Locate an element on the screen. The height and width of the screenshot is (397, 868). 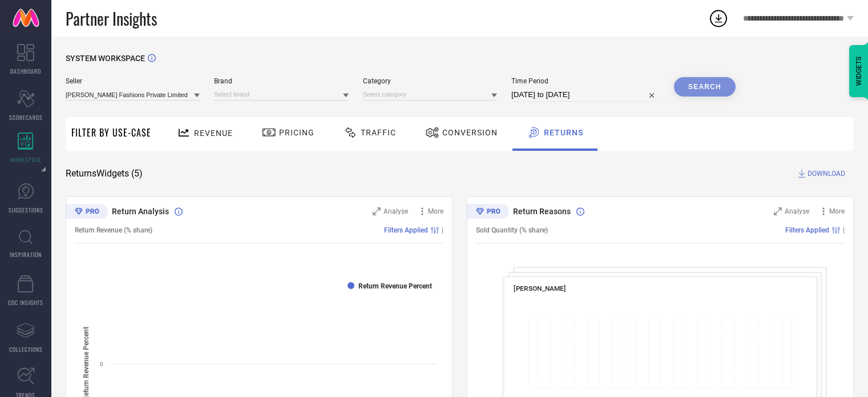
input: Select category is located at coordinates (430, 94).